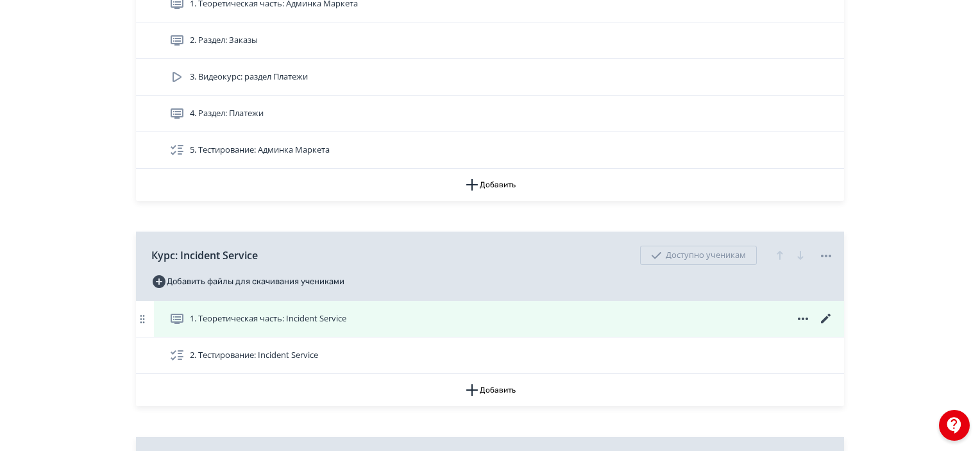 This screenshot has width=980, height=451. I want to click on span: 2. Раздел: Заказы, so click(224, 40).